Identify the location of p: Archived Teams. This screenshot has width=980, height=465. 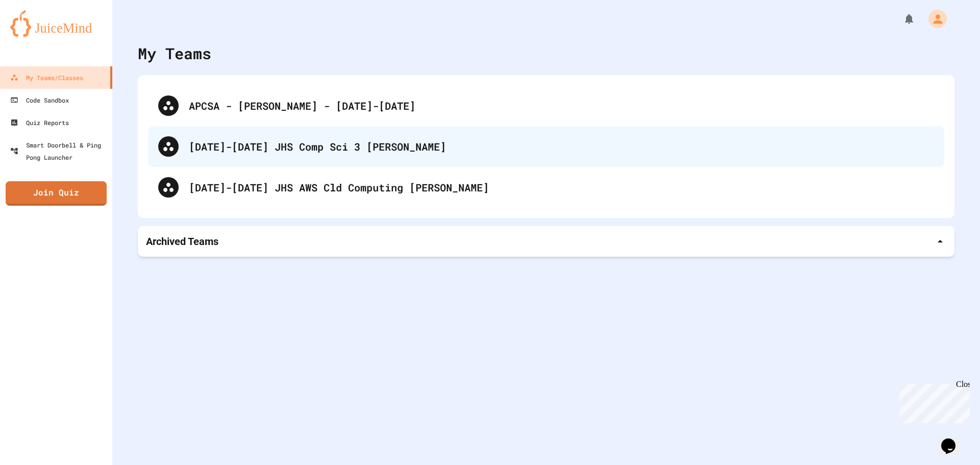
(182, 241).